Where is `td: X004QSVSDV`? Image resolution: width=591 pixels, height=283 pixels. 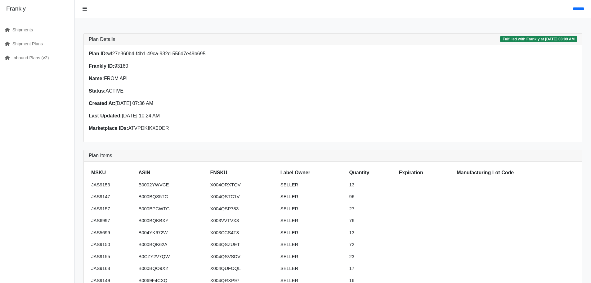
td: X004QSVSDV is located at coordinates (243, 256).